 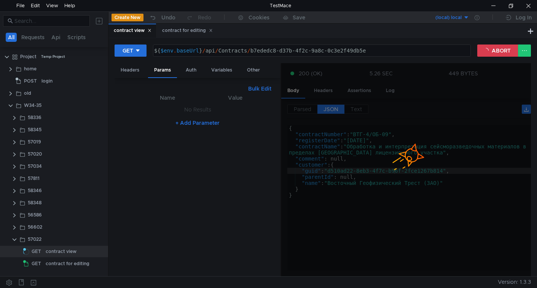 What do you see at coordinates (162, 70) in the screenshot?
I see `div: Params` at bounding box center [162, 70].